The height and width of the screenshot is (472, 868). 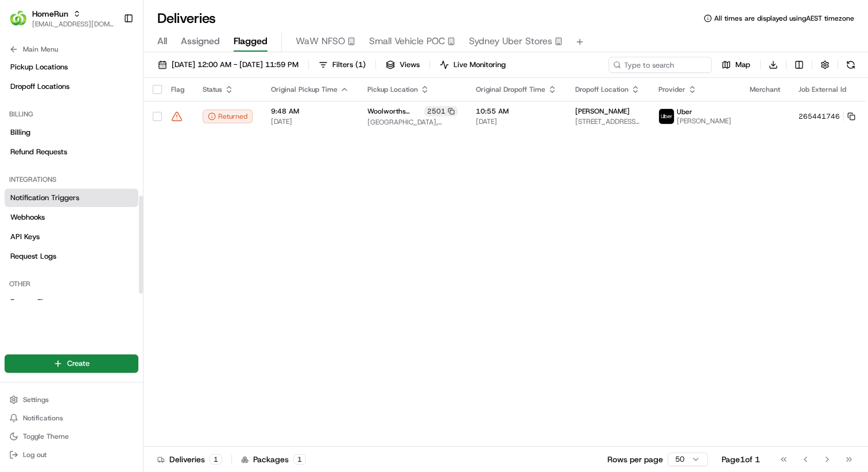 I want to click on button: Returned, so click(x=228, y=117).